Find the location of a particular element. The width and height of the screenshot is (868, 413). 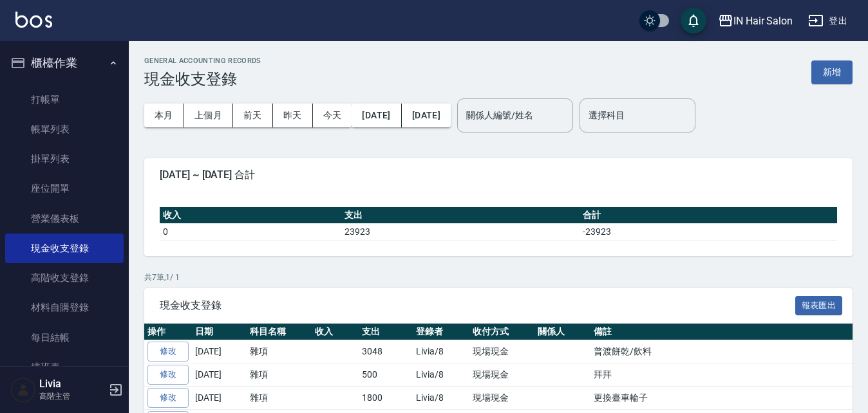

button: 登出 is located at coordinates (828, 21).